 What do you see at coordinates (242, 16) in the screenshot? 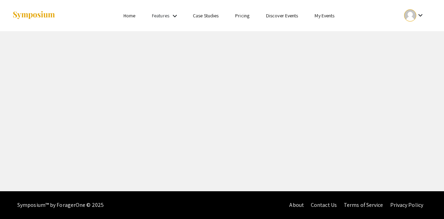
I see `a: Pricing` at bounding box center [242, 16].